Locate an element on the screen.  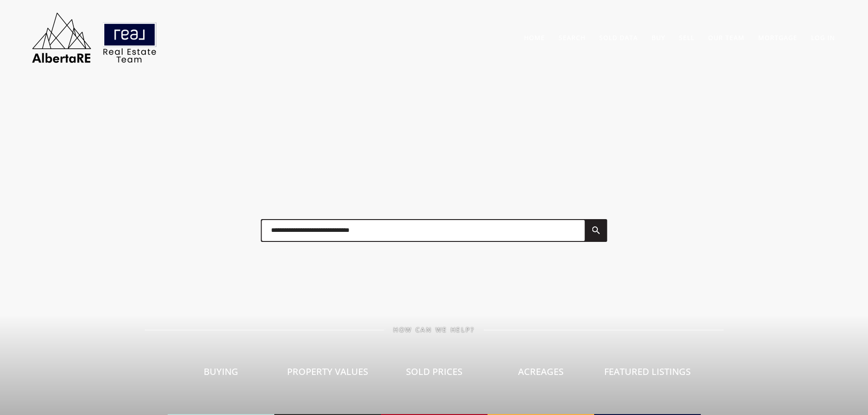
a: Featured Listings is located at coordinates (648, 374).